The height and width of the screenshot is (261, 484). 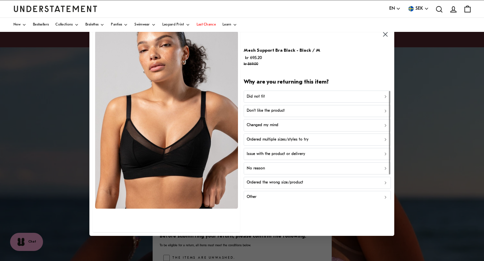 I want to click on p: kr 695.20, so click(x=282, y=61).